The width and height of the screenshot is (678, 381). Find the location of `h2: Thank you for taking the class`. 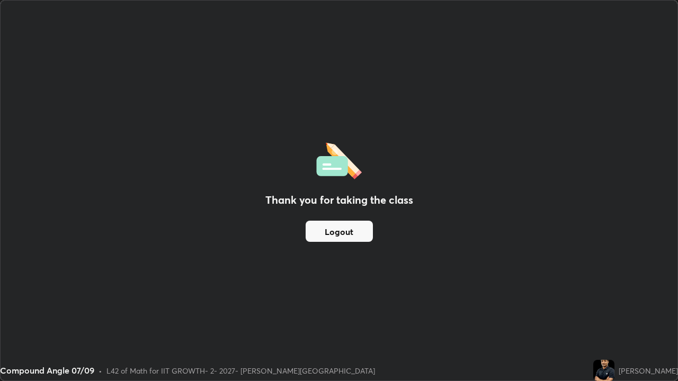

h2: Thank you for taking the class is located at coordinates (339, 200).